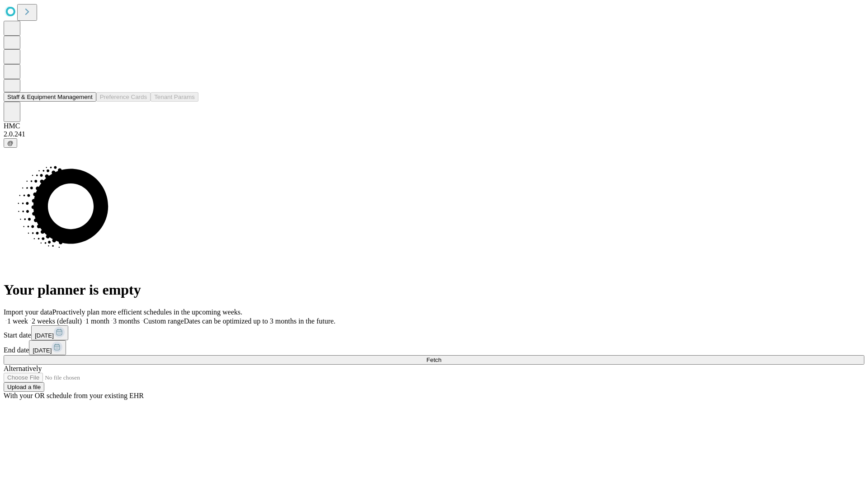 Image resolution: width=868 pixels, height=488 pixels. What do you see at coordinates (434, 347) in the screenshot?
I see `div: End date` at bounding box center [434, 347].